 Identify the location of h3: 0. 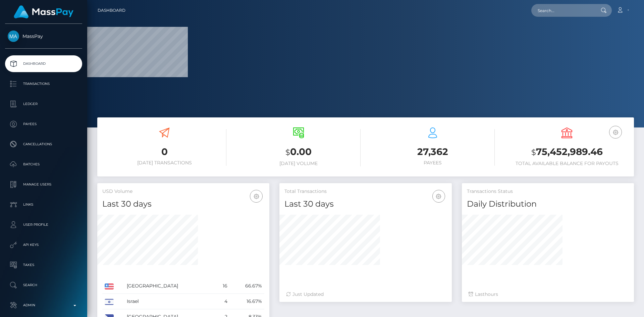
(164, 152).